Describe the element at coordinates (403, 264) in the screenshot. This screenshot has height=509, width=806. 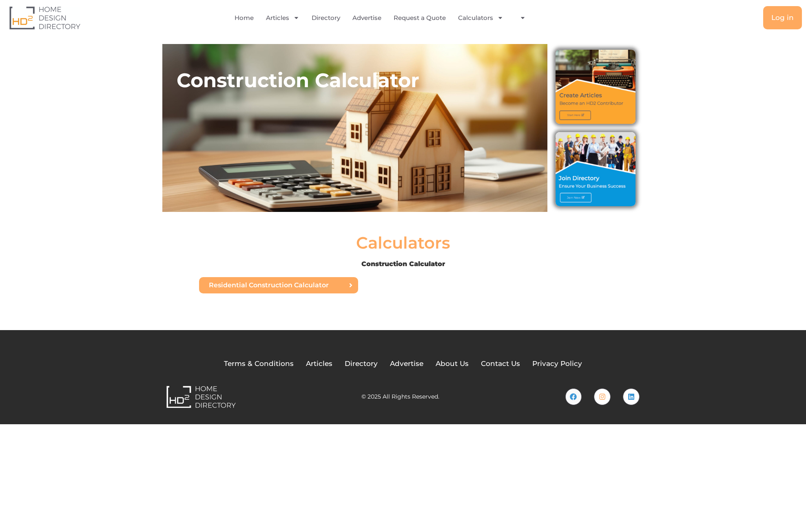
I see `b: Construction Calculator` at that location.